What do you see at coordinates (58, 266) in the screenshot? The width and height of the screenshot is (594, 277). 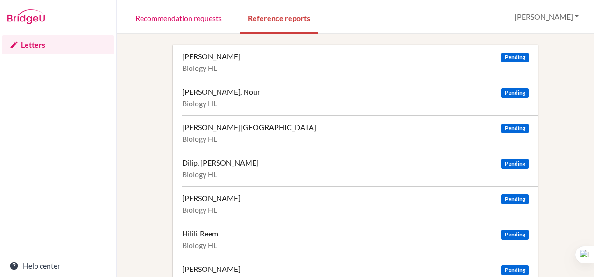 I see `a: Help center` at bounding box center [58, 266].